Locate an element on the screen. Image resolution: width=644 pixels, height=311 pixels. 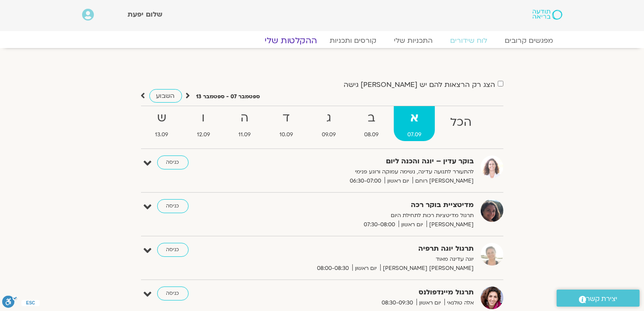
strong: תרגול יוגה תרפיה is located at coordinates (367, 248).